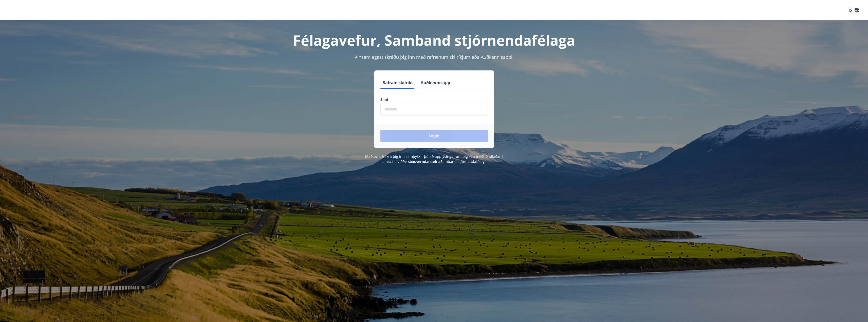 The width and height of the screenshot is (868, 322). What do you see at coordinates (421, 162) in the screenshot?
I see `a: Persónuverndarstefna` at bounding box center [421, 162].